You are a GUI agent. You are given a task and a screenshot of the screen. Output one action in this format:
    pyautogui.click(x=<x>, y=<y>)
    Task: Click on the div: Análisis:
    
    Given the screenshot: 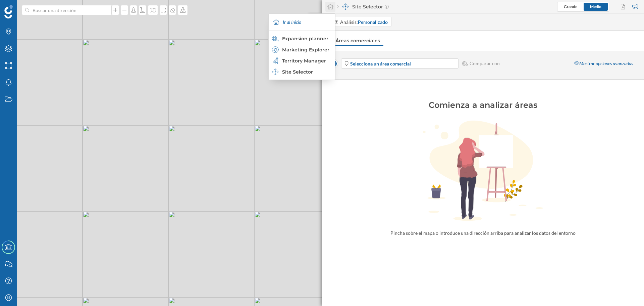 What is the action you would take?
    pyautogui.click(x=364, y=22)
    